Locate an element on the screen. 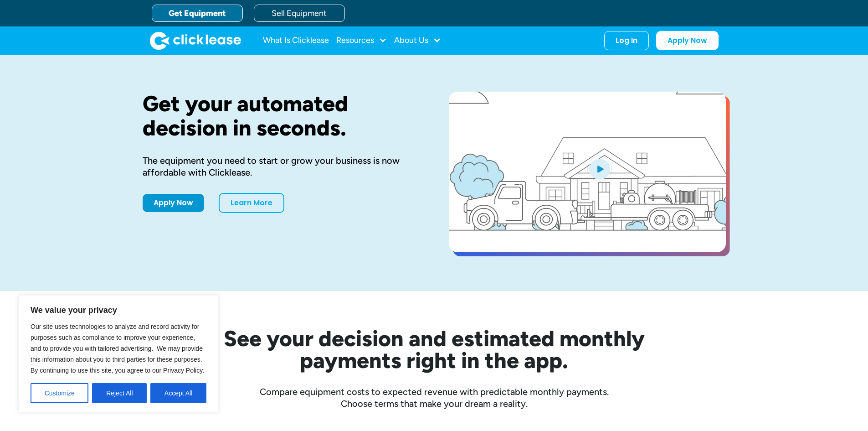  button: Reject All is located at coordinates (119, 393).